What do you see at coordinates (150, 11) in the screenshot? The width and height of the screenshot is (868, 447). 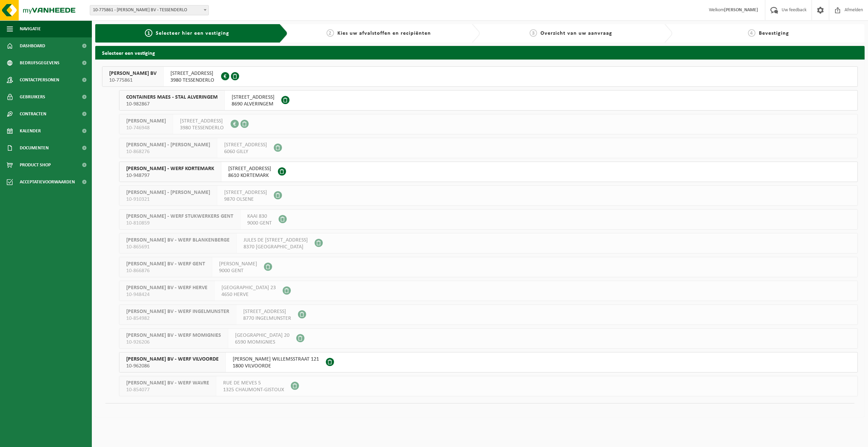 I see `span: 10-775861 - YVES MAES BV - TESSENDERLO` at bounding box center [150, 11].